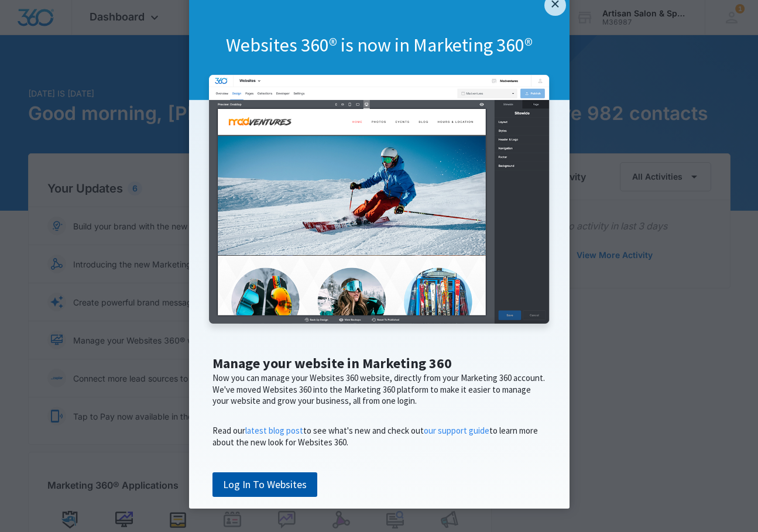 Image resolution: width=758 pixels, height=532 pixels. What do you see at coordinates (456, 430) in the screenshot?
I see `a: our support guide` at bounding box center [456, 430].